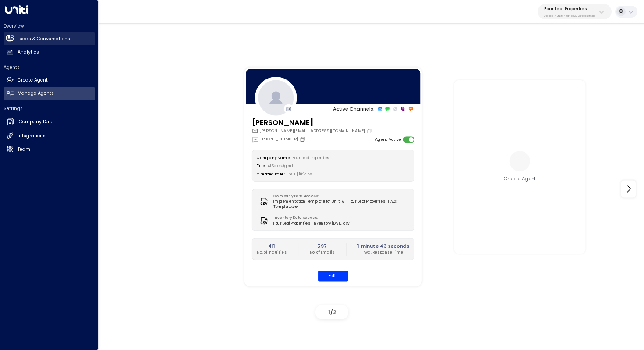 Image resolution: width=644 pixels, height=350 pixels. I want to click on h2: 1 minute 43 seconds, so click(384, 246).